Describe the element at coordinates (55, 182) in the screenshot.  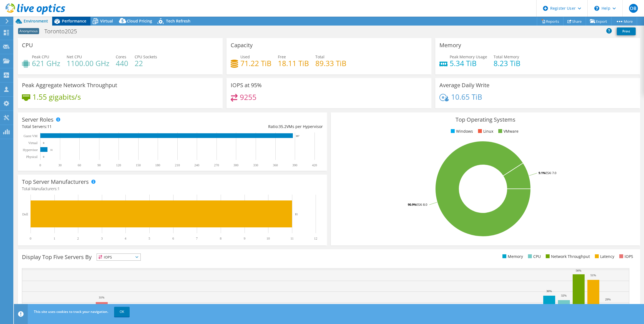
I see `h3: Top Server Manufacturers` at that location.